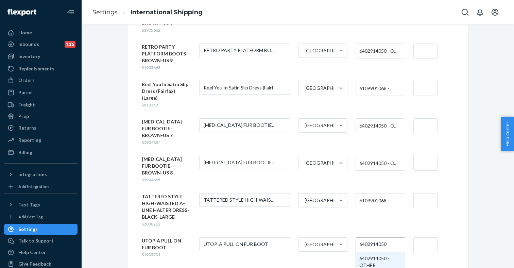  What do you see at coordinates (31, 216) in the screenshot?
I see `div: Add Fast Tag` at bounding box center [31, 216].